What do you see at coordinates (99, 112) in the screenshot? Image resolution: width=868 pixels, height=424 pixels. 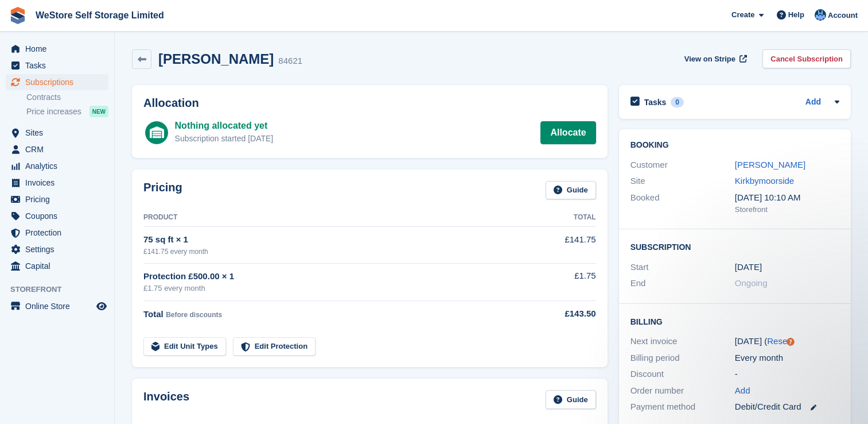 I see `div: NEW` at bounding box center [99, 112].